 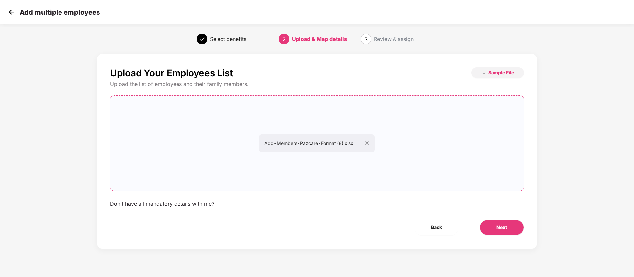 I want to click on span: check, so click(x=202, y=39).